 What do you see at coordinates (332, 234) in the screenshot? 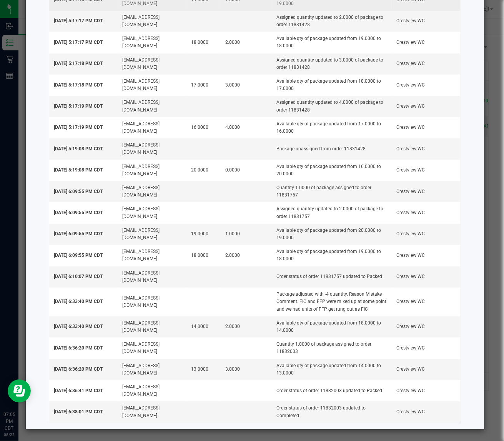
I see `td: Available qty of package updated from 20.0000 to 19.0000` at bounding box center [332, 234].